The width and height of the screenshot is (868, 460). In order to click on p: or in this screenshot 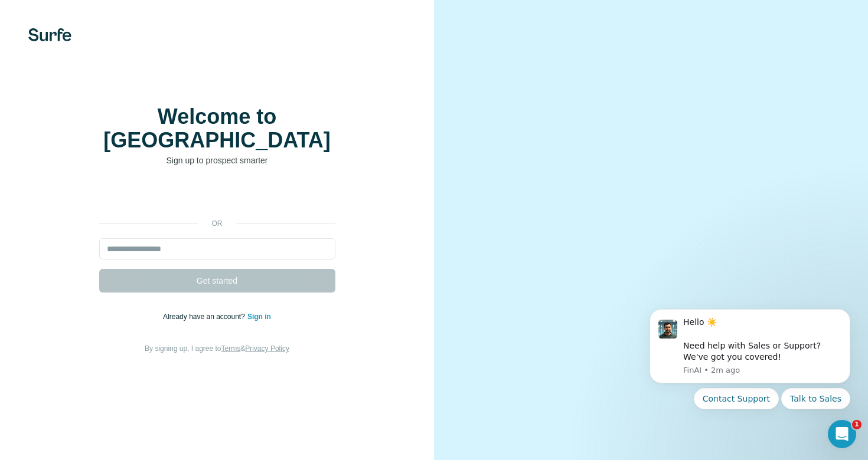, I will do `click(217, 224)`.